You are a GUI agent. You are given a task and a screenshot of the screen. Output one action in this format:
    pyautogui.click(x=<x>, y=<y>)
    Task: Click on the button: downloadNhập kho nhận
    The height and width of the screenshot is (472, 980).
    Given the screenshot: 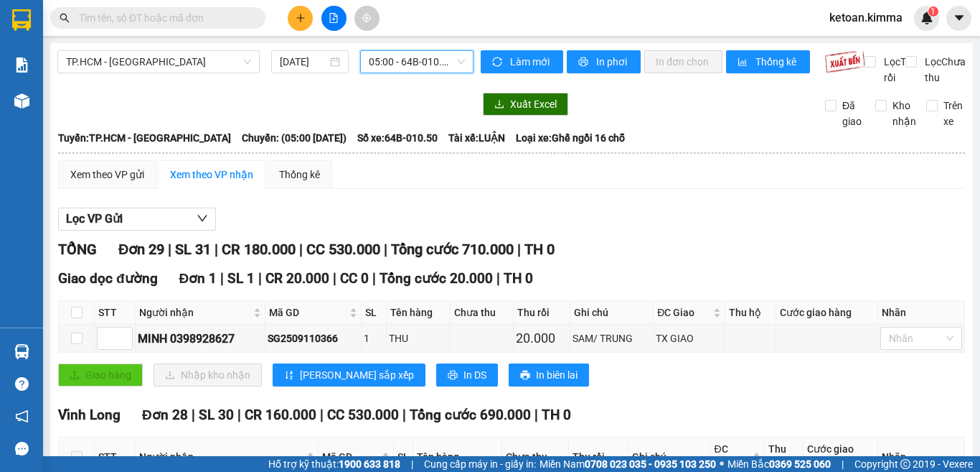 What is the action you would take?
    pyautogui.click(x=207, y=375)
    